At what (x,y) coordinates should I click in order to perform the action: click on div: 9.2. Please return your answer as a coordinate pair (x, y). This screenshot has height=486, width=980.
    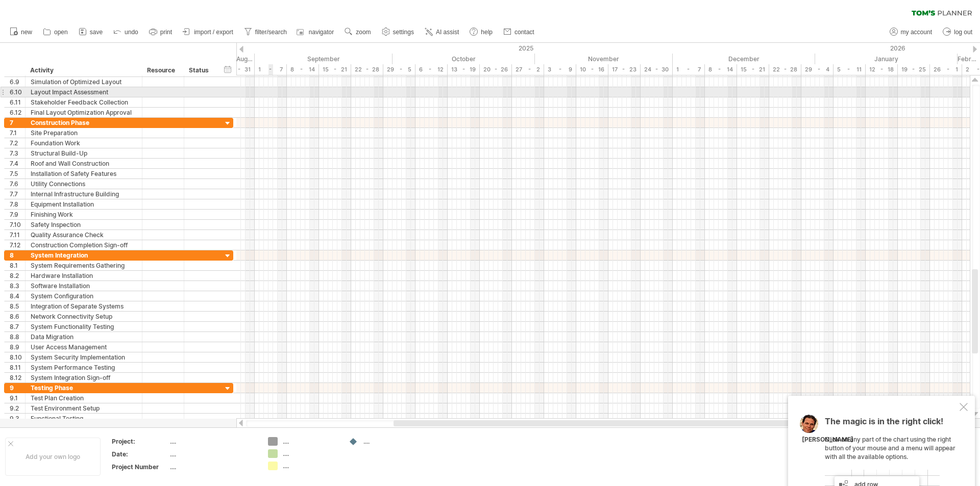
    Looking at the image, I should click on (17, 408).